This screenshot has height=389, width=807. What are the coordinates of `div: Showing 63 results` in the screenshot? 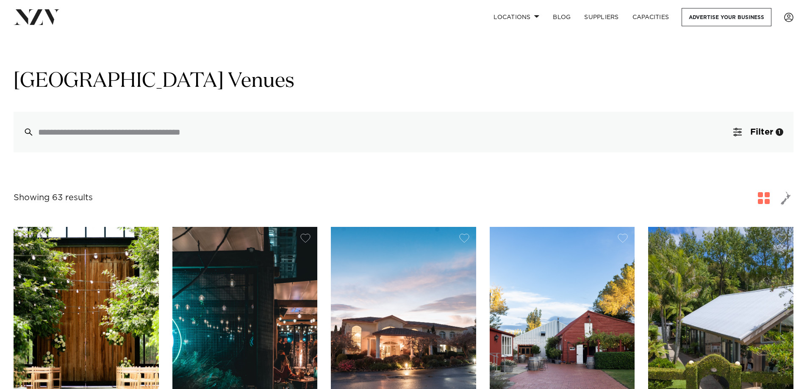 It's located at (53, 198).